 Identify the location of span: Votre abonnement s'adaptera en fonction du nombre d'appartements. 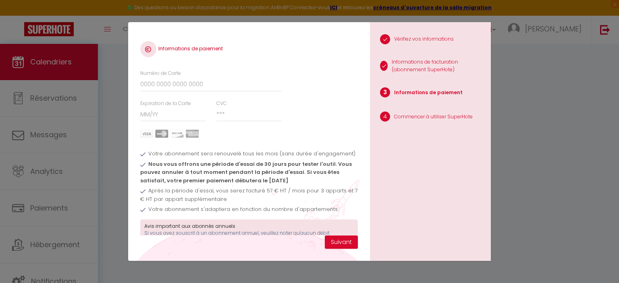
(243, 209).